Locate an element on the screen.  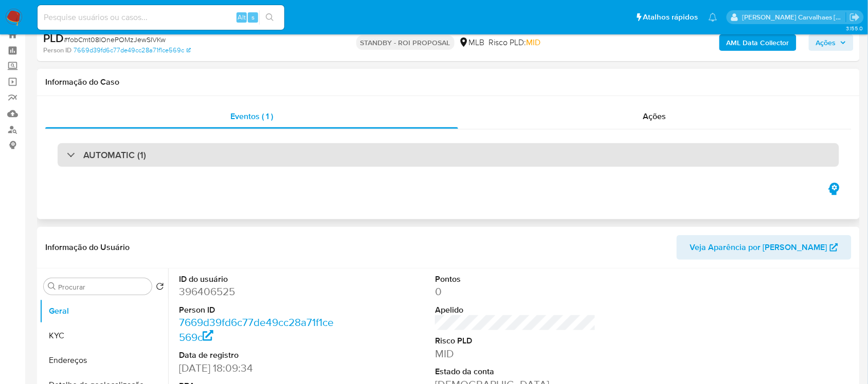
h1: Informação do Usuário is located at coordinates (88, 248).